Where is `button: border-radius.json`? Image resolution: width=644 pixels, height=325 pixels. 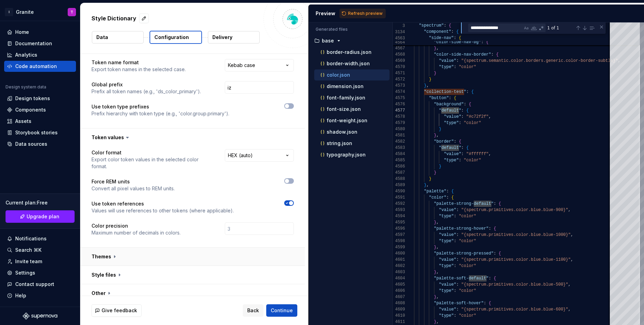 button: border-radius.json is located at coordinates (352, 52).